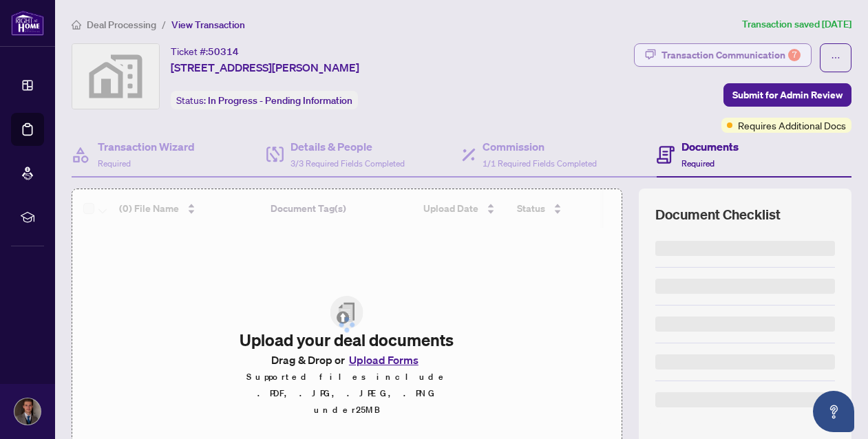 Image resolution: width=868 pixels, height=439 pixels. Describe the element at coordinates (833, 412) in the screenshot. I see `button: Open asap` at that location.